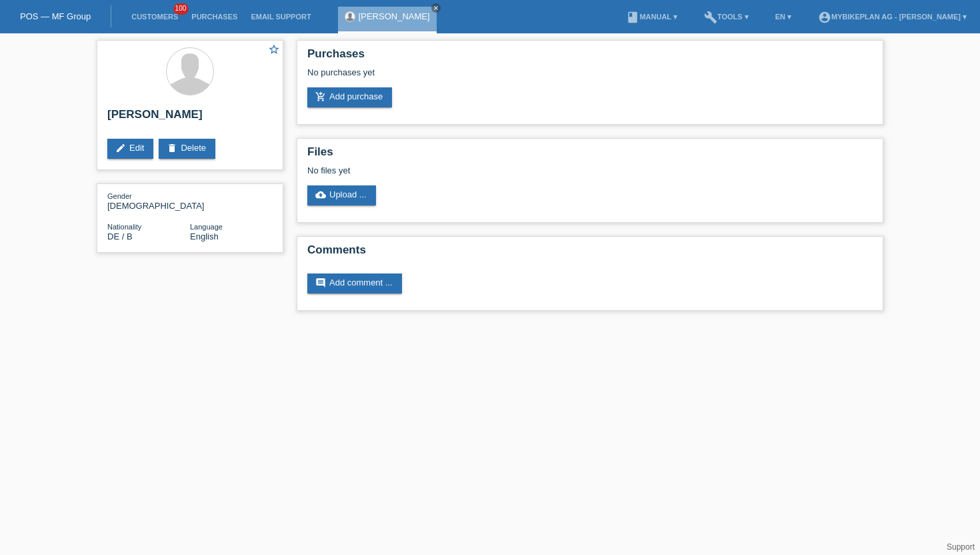 This screenshot has height=555, width=980. Describe the element at coordinates (436, 8) in the screenshot. I see `i: close` at that location.